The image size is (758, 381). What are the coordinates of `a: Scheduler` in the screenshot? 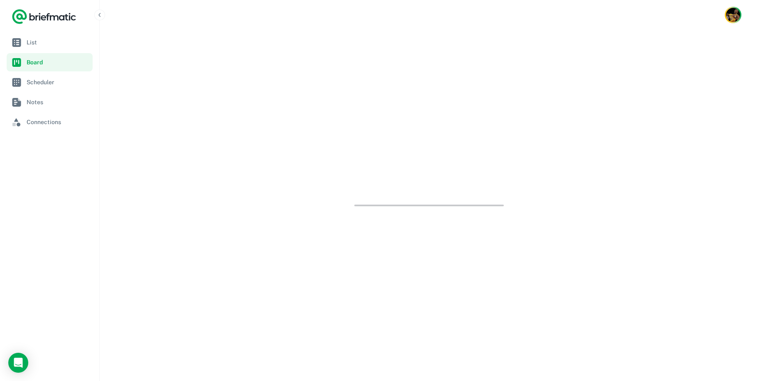 It's located at (49, 82).